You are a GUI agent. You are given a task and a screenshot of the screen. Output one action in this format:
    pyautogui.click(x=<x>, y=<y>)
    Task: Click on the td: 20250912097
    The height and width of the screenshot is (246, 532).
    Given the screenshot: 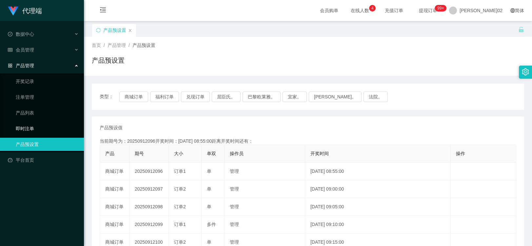 What is the action you would take?
    pyautogui.click(x=149, y=189)
    